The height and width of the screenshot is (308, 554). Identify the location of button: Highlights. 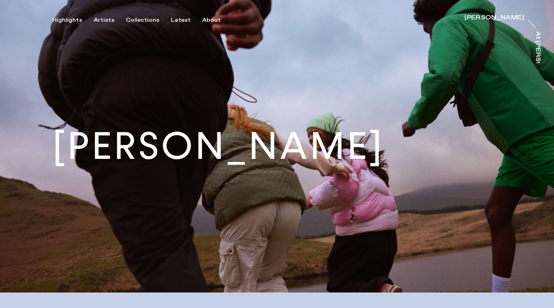
(73, 20).